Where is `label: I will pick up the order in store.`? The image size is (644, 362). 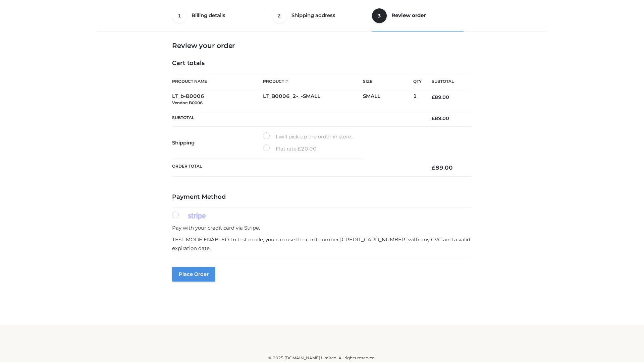 label: I will pick up the order in store. is located at coordinates (307, 136).